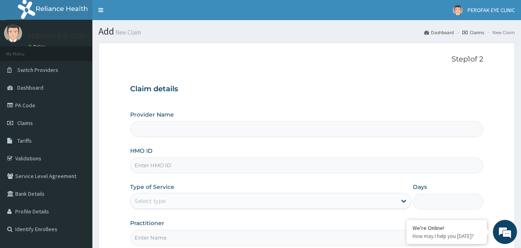 This screenshot has width=521, height=248. What do you see at coordinates (25, 123) in the screenshot?
I see `span: Claims` at bounding box center [25, 123].